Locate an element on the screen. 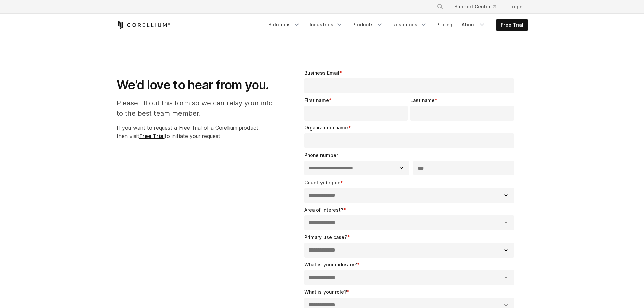 This screenshot has height=308, width=644. h1: We’d love to hear from you. is located at coordinates (198, 85).